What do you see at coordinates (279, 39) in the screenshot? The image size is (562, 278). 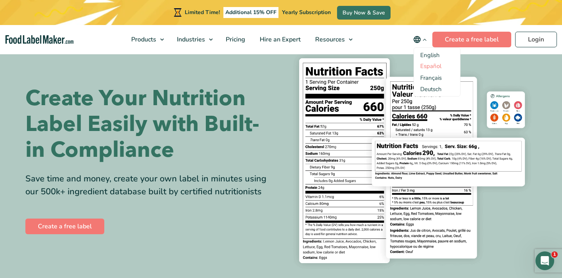 I see `span: Hire an Expert` at bounding box center [279, 39].